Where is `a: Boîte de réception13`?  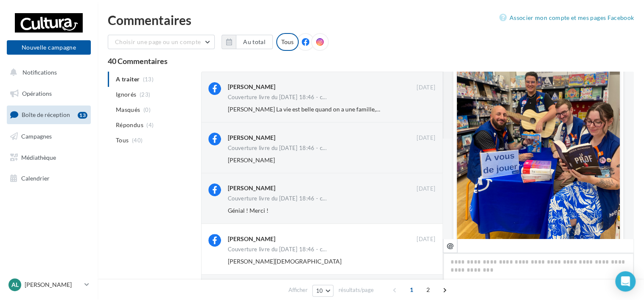 a: Boîte de réception13 is located at coordinates (49, 115).